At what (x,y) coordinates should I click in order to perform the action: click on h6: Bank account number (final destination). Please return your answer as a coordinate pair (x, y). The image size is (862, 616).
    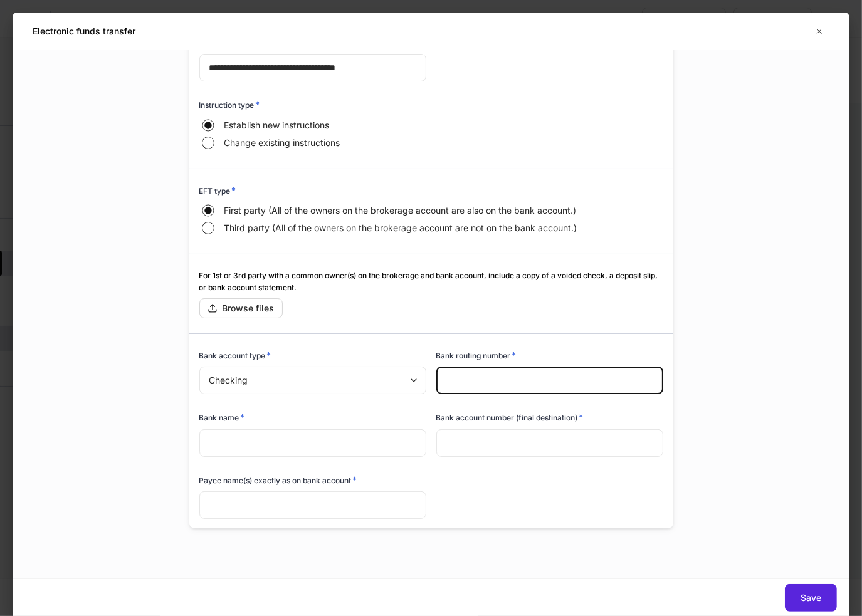
    Looking at the image, I should click on (510, 417).